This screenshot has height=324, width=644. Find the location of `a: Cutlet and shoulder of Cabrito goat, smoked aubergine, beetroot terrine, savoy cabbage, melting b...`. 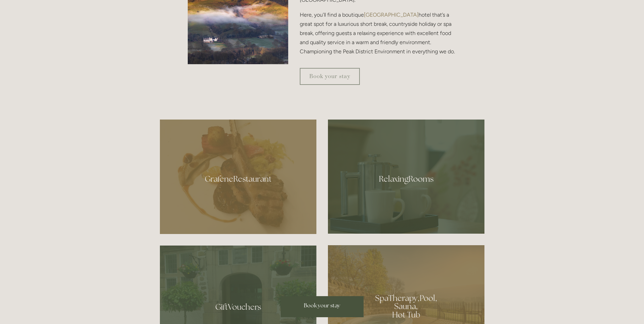

a: Cutlet and shoulder of Cabrito goat, smoked aubergine, beetroot terrine, savoy cabbage, melting b... is located at coordinates (238, 176).